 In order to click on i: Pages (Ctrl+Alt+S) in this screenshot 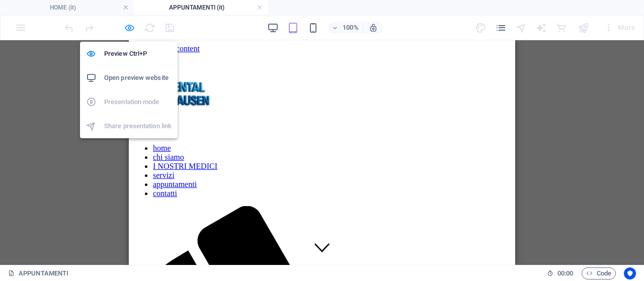, I will do `click(501, 27)`.